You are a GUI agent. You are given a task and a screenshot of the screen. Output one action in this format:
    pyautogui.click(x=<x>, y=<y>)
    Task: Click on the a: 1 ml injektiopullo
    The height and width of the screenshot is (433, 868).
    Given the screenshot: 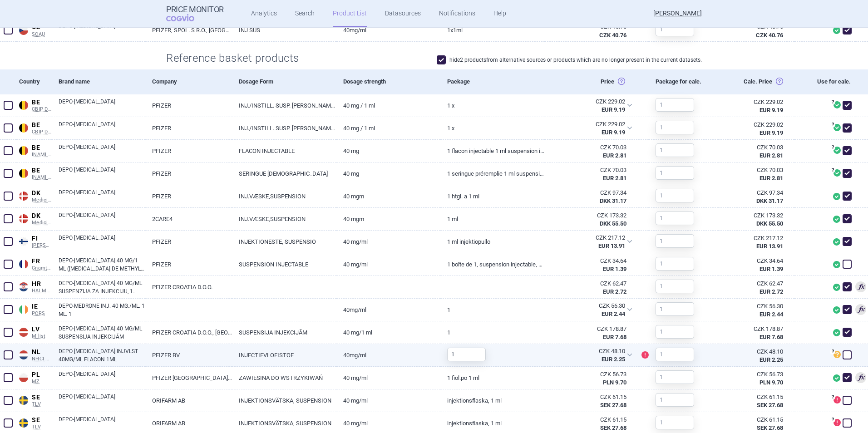 What is the action you would take?
    pyautogui.click(x=492, y=241)
    